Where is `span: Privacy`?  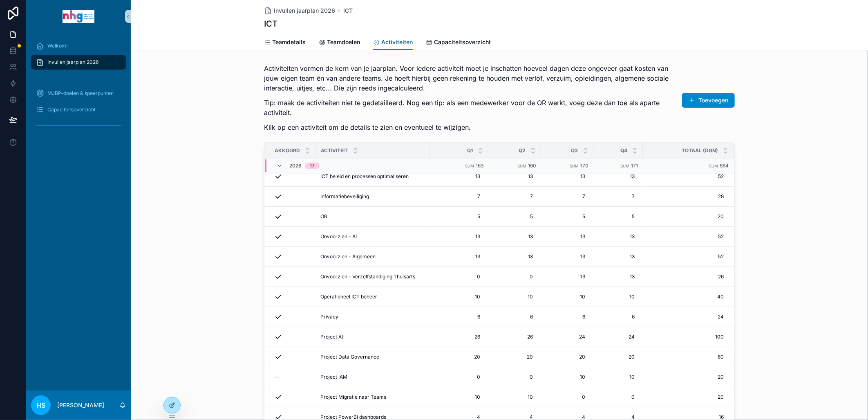
span: Privacy is located at coordinates (329, 316).